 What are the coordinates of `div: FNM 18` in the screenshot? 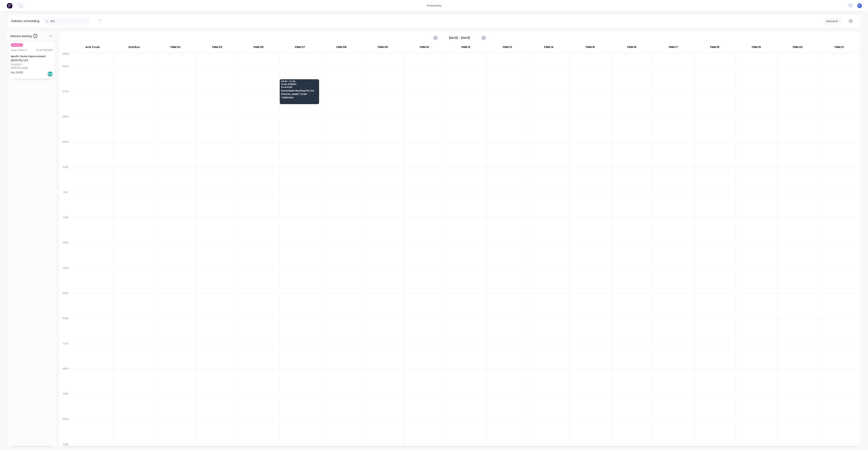 It's located at (715, 48).